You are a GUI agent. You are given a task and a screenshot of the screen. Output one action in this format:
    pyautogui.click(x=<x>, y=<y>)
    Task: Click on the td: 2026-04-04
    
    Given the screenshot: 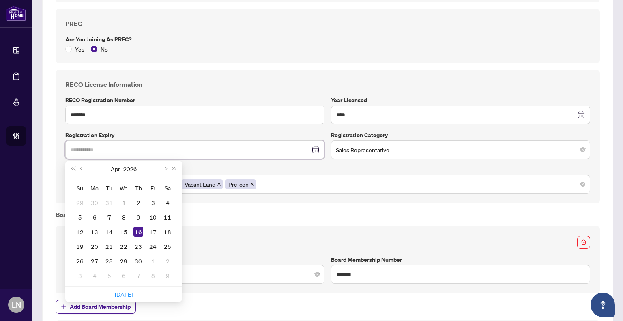 What is the action you would take?
    pyautogui.click(x=168, y=203)
    